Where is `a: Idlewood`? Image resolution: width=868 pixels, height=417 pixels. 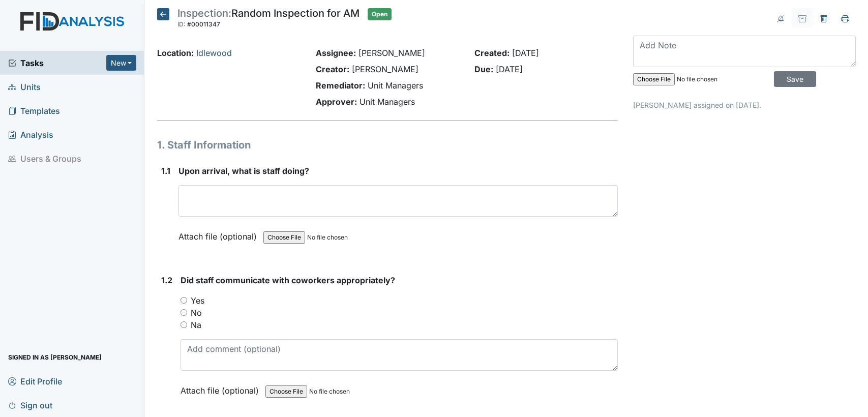 a: Idlewood is located at coordinates (214, 53).